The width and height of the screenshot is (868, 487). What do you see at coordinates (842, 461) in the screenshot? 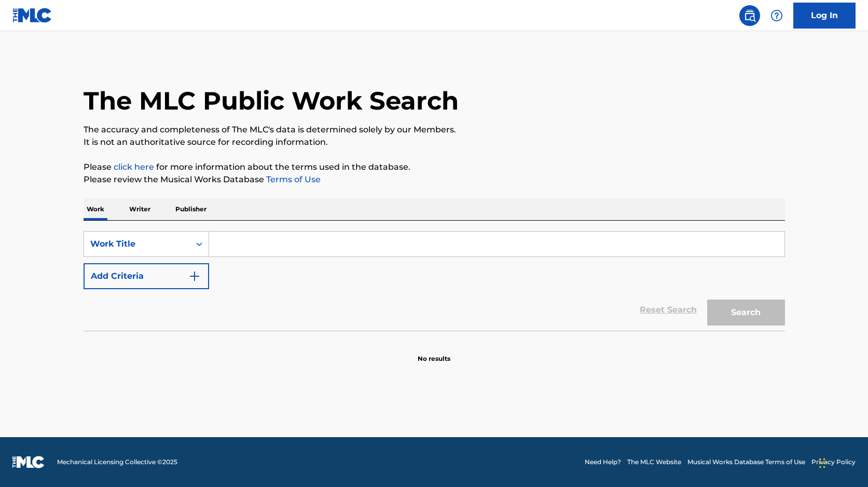
I see `div: Chat Widget` at bounding box center [842, 461].